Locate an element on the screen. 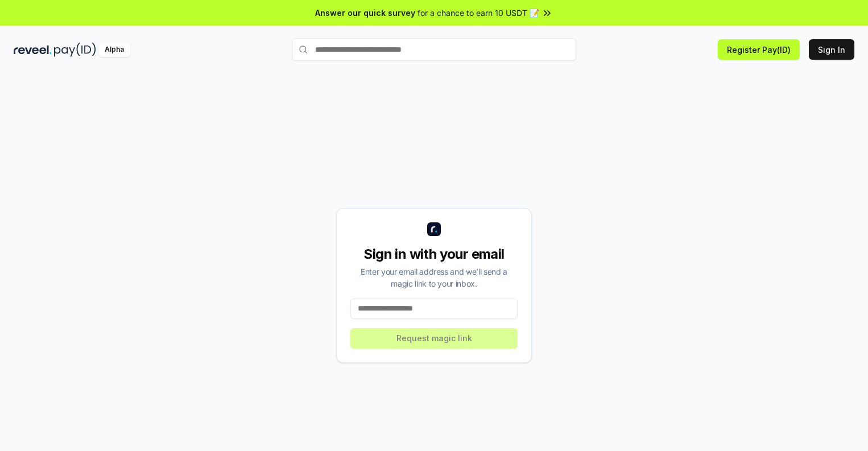  img: pay_id is located at coordinates (75, 49).